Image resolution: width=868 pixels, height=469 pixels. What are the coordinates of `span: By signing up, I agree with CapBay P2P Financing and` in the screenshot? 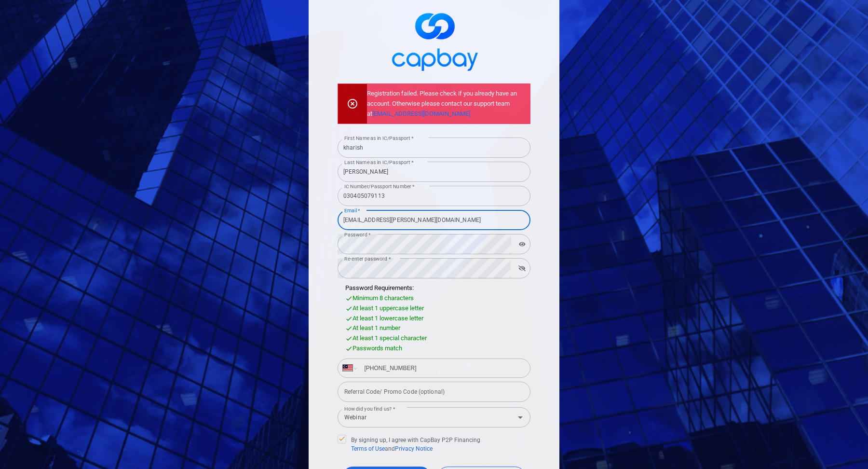 It's located at (409, 444).